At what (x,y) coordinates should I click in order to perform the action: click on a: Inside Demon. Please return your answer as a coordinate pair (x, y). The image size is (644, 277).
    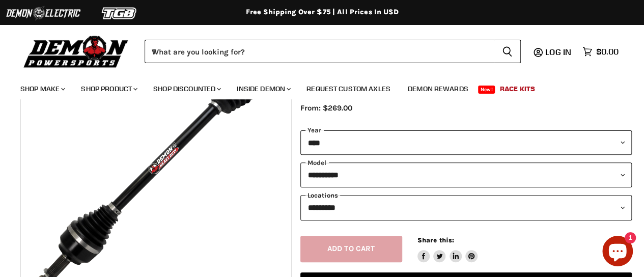
    Looking at the image, I should click on (263, 89).